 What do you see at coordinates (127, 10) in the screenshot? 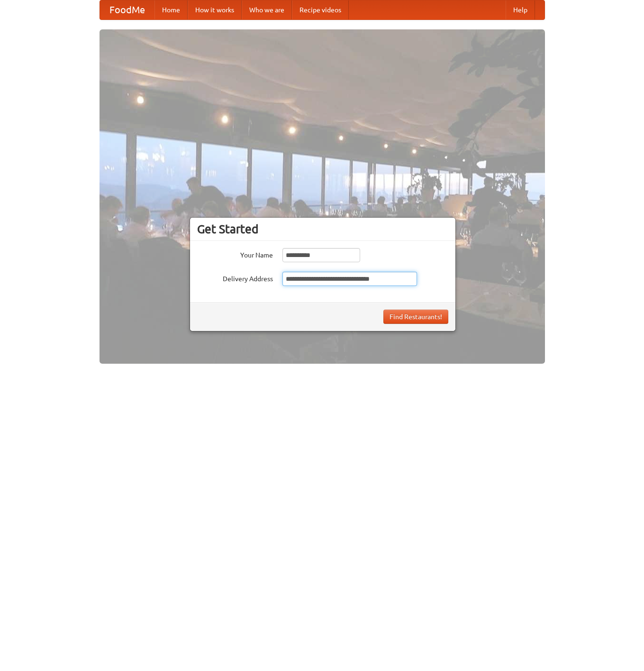
I see `a: FoodMe` at bounding box center [127, 10].